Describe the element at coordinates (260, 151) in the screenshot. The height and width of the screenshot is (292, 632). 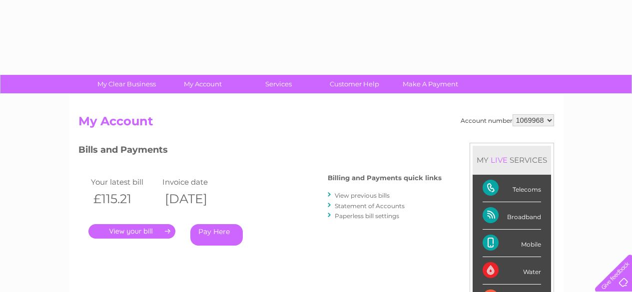
I see `h3: Bills and Payments` at that location.